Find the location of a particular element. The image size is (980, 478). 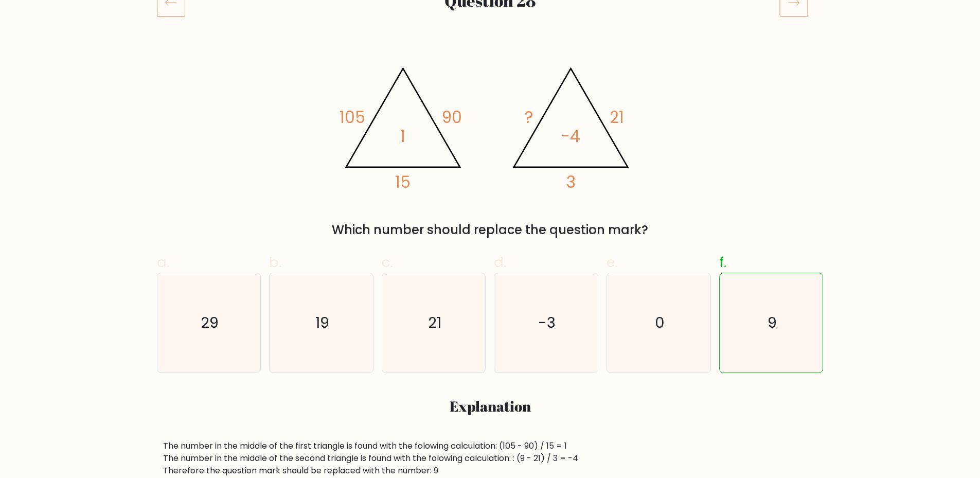

text: 29 is located at coordinates (209, 323).